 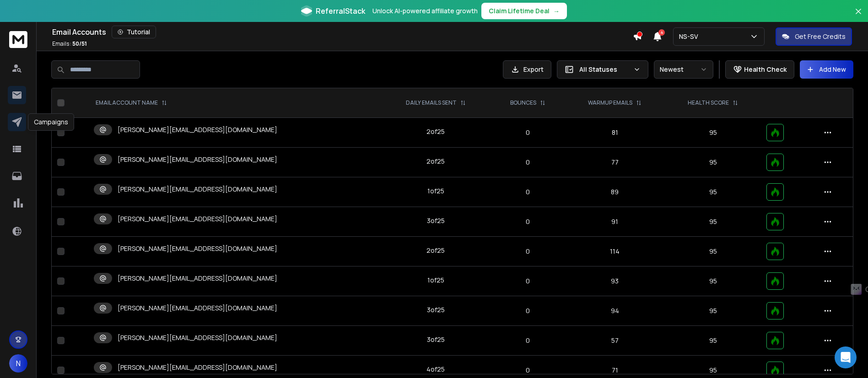 I want to click on div: Campaigns, so click(x=51, y=122).